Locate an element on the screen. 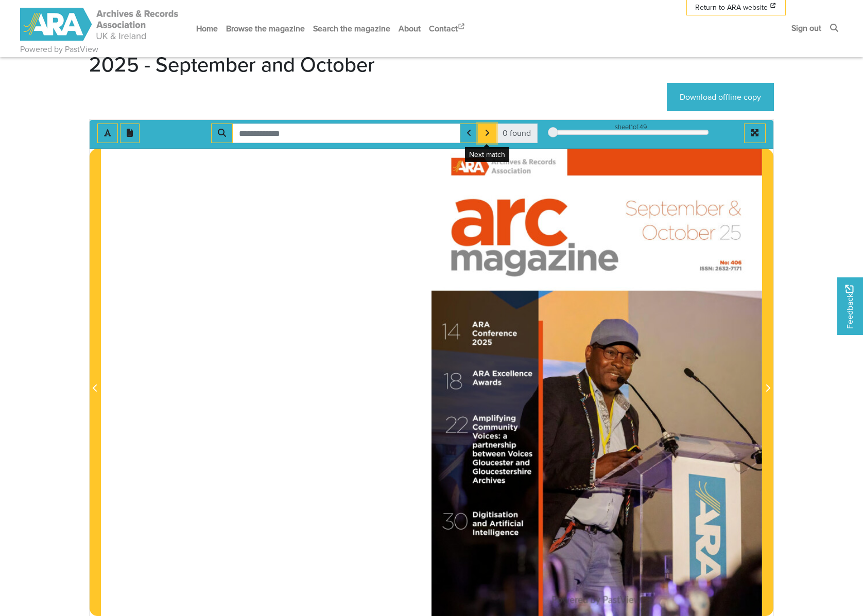 Image resolution: width=863 pixels, height=616 pixels. span: Return to ARA website is located at coordinates (731, 7).